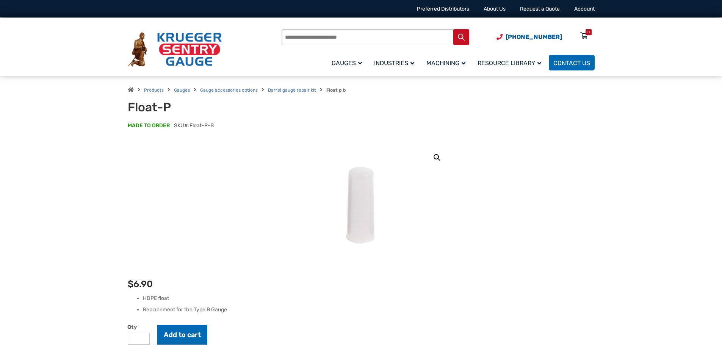 The image size is (722, 345). Describe the element at coordinates (394, 63) in the screenshot. I see `span: Industries` at that location.